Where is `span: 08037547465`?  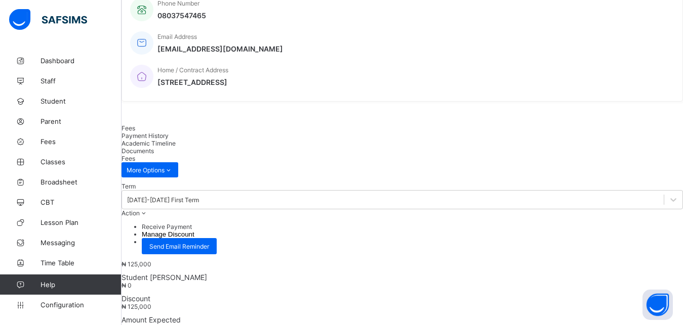 span: 08037547465 is located at coordinates (182, 15).